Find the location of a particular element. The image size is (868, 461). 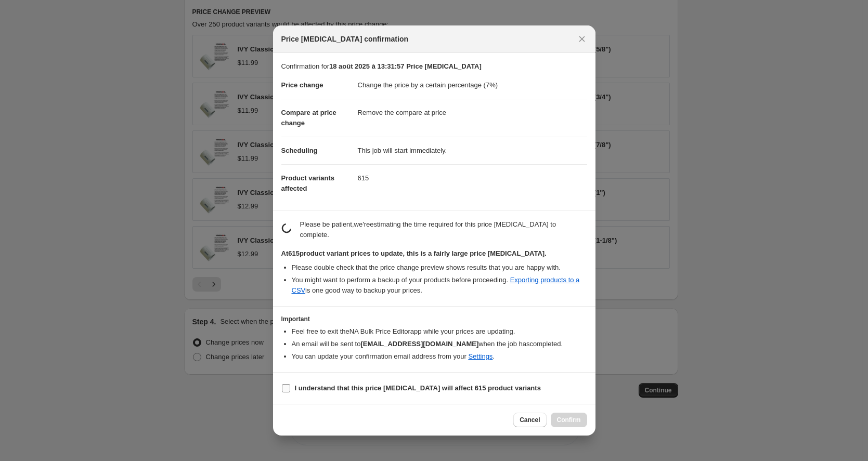

button: Close is located at coordinates (582, 39).